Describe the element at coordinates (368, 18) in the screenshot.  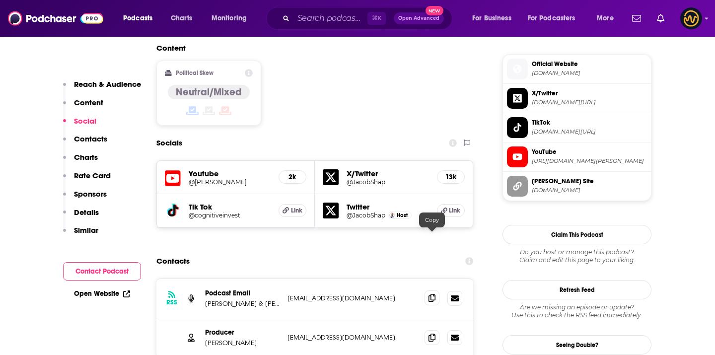
I see `div: Search podcasts, credits, & more...` at that location.